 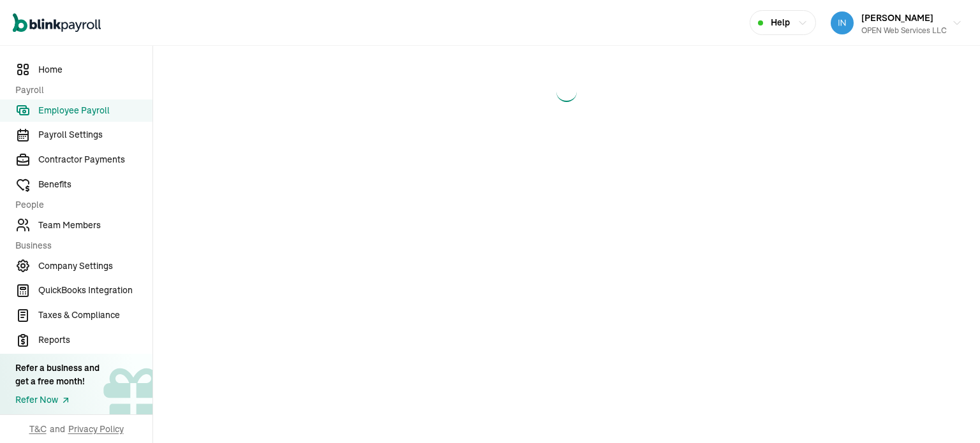 I want to click on span: Company Settings, so click(x=95, y=266).